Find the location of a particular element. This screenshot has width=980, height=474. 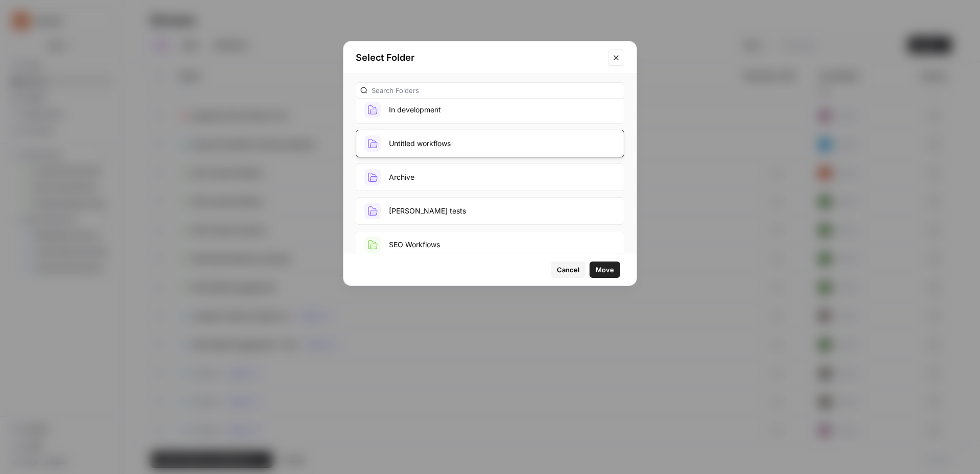

button: Move is located at coordinates (605, 270).